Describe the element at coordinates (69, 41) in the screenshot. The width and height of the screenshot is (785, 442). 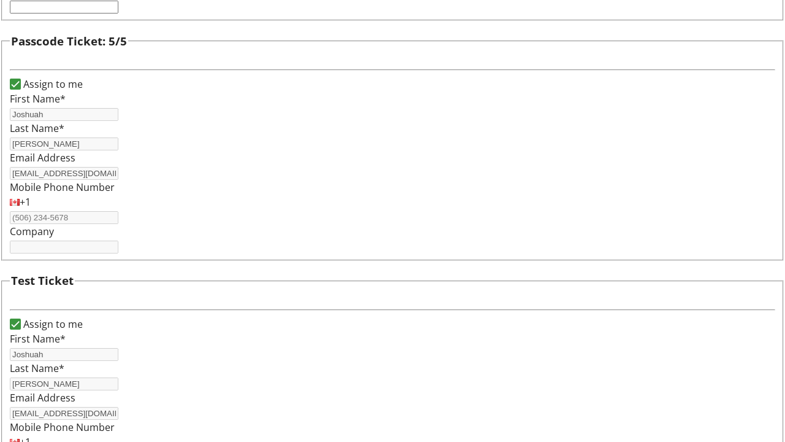
I see `h3: Passcode Ticket: 5/5` at that location.